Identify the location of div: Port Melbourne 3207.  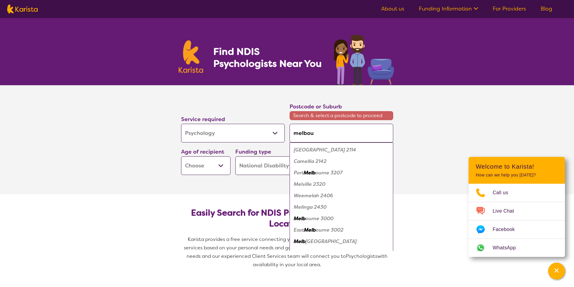
(341, 173).